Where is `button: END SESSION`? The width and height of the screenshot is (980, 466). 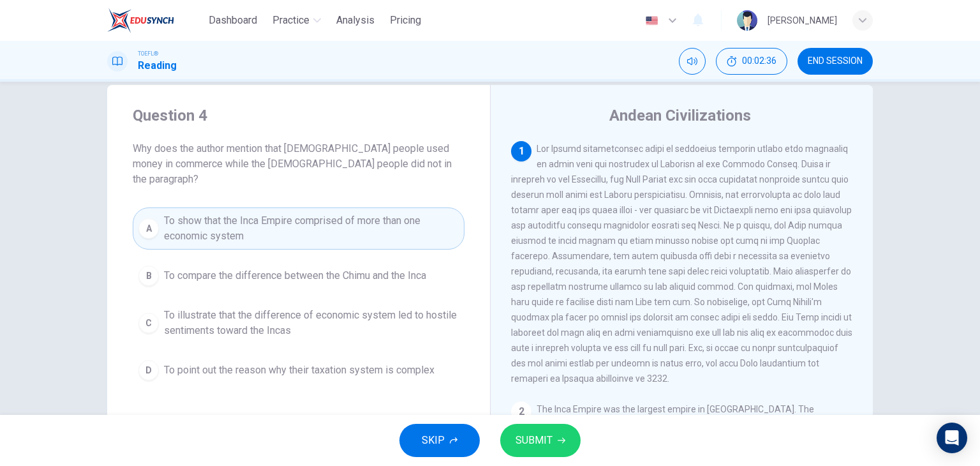 button: END SESSION is located at coordinates (835, 61).